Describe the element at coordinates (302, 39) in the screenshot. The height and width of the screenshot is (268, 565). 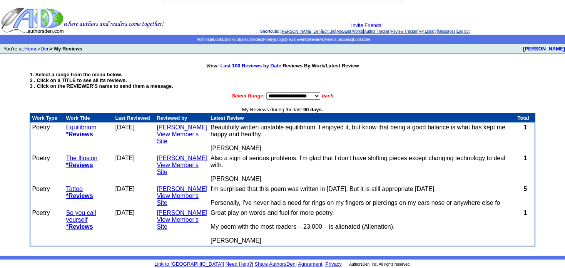
I see `a: Events` at that location.